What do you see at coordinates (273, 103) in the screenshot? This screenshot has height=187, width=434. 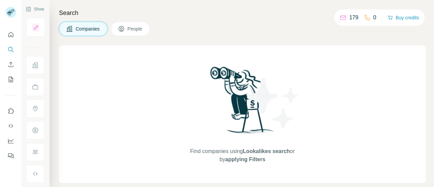 I see `img: Surfe Illustration - Stars` at bounding box center [273, 103].